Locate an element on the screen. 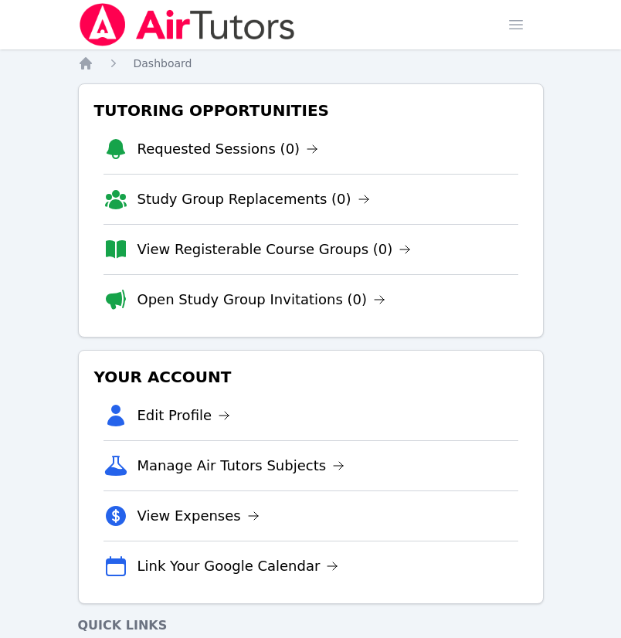 The height and width of the screenshot is (638, 621). span: Dashboard is located at coordinates (163, 63).